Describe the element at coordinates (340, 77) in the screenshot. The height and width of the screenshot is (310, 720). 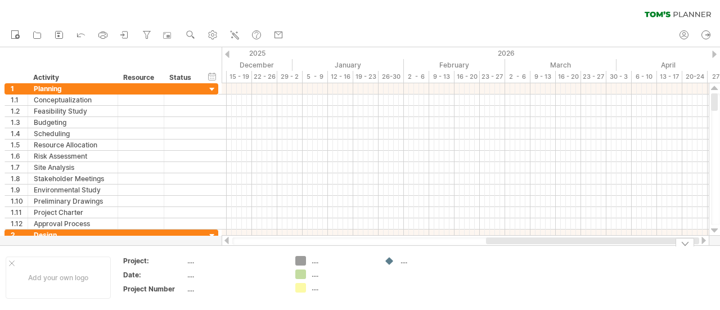
I see `div: 12 - 16` at that location.